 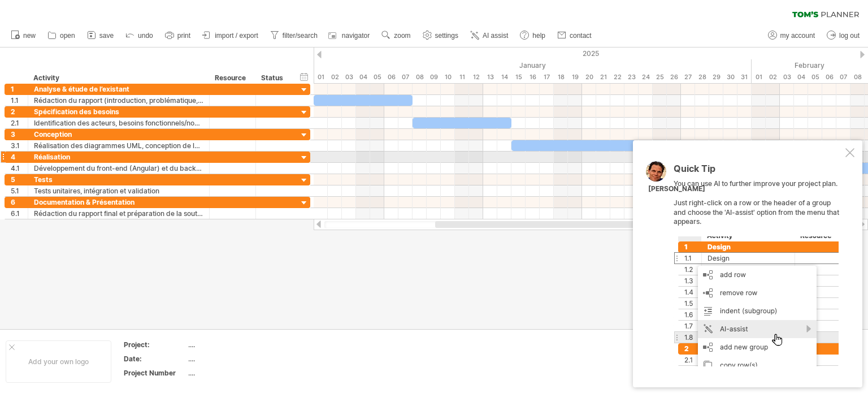 I want to click on div: 3, so click(x=19, y=134).